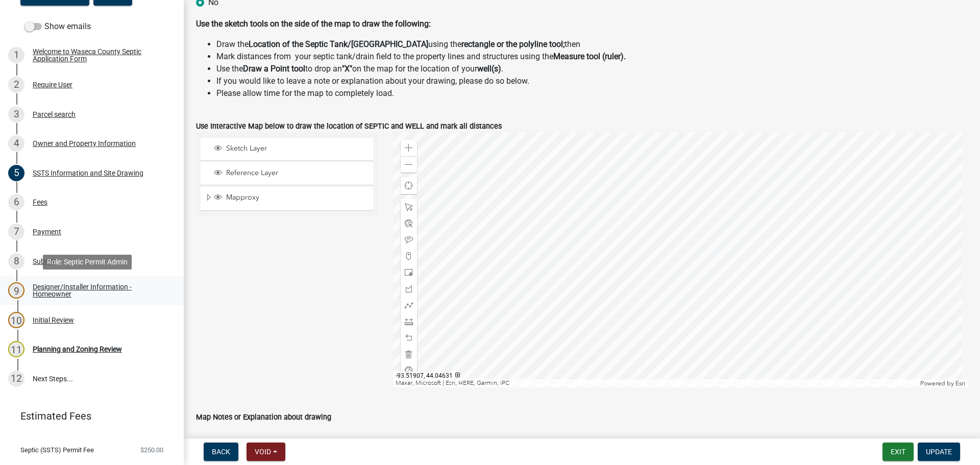  What do you see at coordinates (943, 383) in the screenshot?
I see `div: Powered by` at bounding box center [943, 383].